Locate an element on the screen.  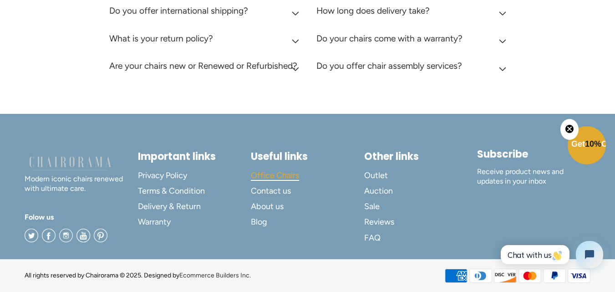
h4: Folow us is located at coordinates (81, 217).